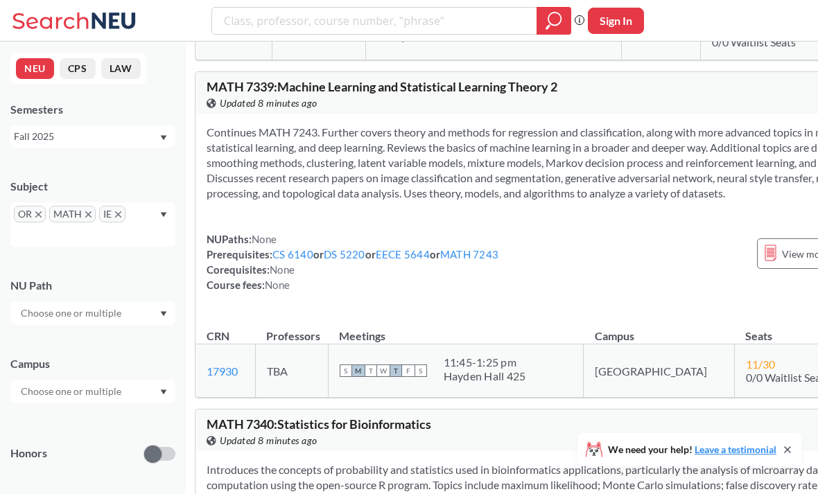  Describe the element at coordinates (735, 449) in the screenshot. I see `a: Leave a testimonial` at that location.